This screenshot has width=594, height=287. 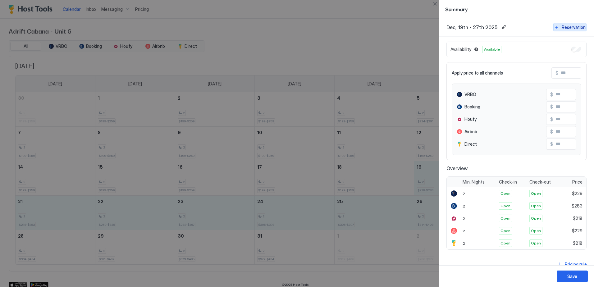 What do you see at coordinates (577, 206) in the screenshot?
I see `span: $283` at bounding box center [577, 206].